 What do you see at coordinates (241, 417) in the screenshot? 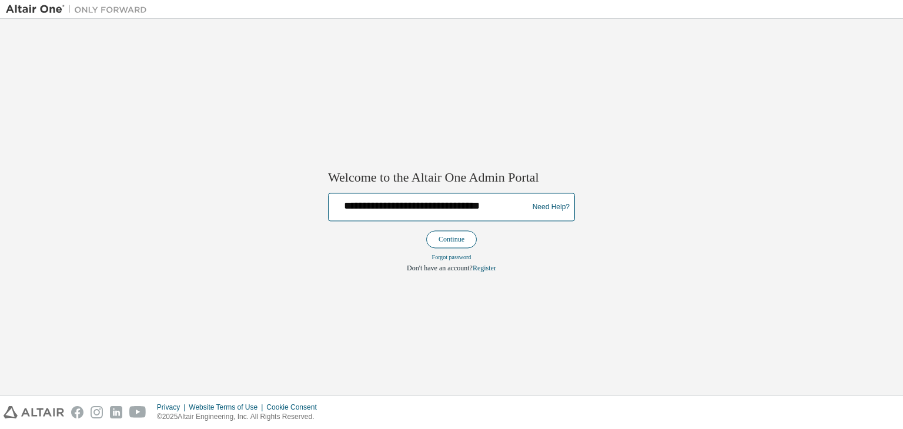
I see `p: © 2025 Altair Engineering, Inc. All Rights Reserved.` at bounding box center [241, 417].